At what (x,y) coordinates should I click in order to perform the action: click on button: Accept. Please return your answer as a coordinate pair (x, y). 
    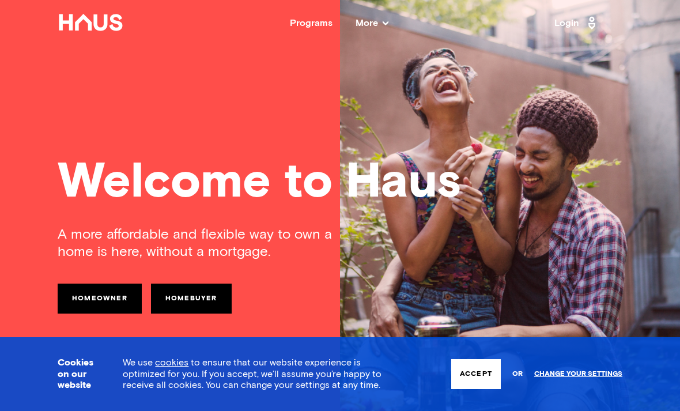
    Looking at the image, I should click on (476, 374).